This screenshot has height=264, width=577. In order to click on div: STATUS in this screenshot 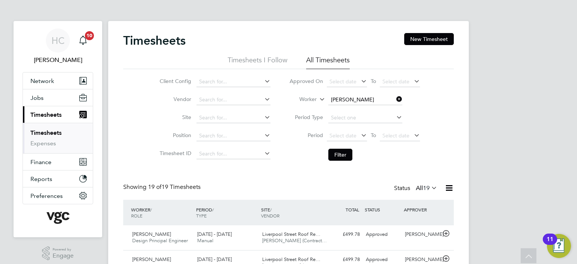, I will do `click(382, 210)`.